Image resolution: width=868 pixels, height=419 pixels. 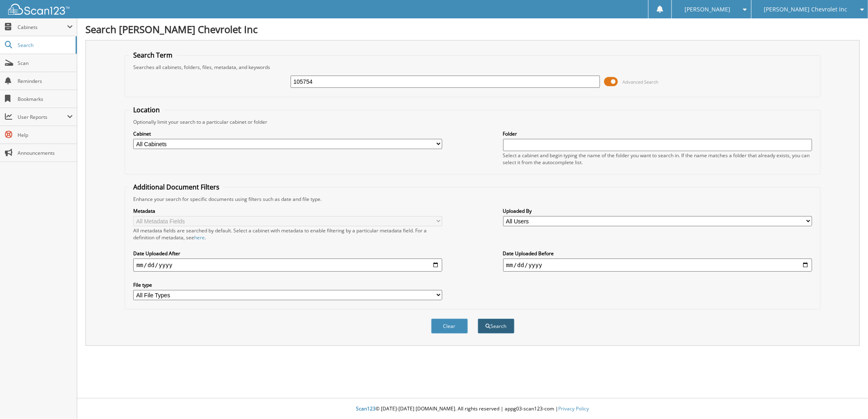 What do you see at coordinates (45, 99) in the screenshot?
I see `span: Bookmarks` at bounding box center [45, 99].